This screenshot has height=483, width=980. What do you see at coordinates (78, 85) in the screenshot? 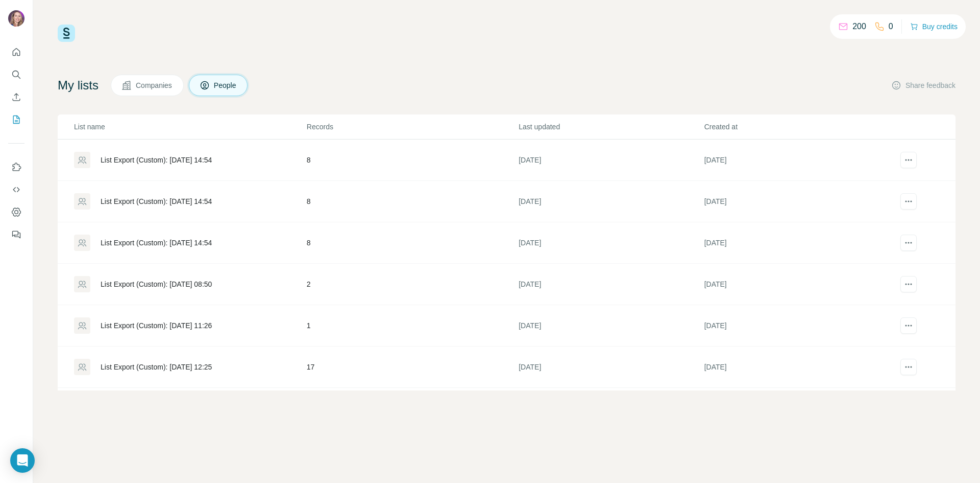
I see `h4: My lists` at bounding box center [78, 85].